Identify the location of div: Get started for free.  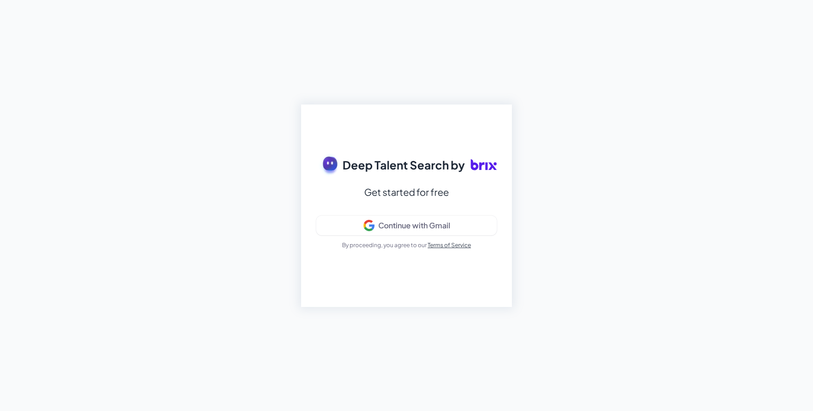
(407, 192).